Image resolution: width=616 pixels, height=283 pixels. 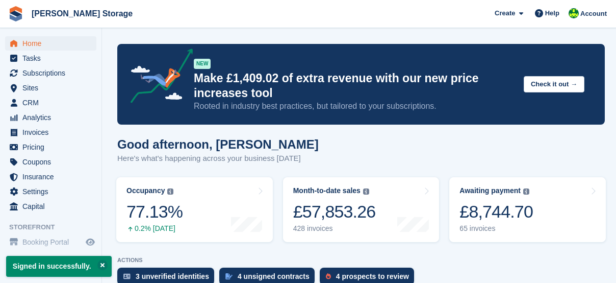 I want to click on img: stora-icon-8386f47178a22dfd0bd8f6a31ec36ba5ce8667c1dd55bd0f319d3a0aa187defe.svg, so click(x=16, y=14).